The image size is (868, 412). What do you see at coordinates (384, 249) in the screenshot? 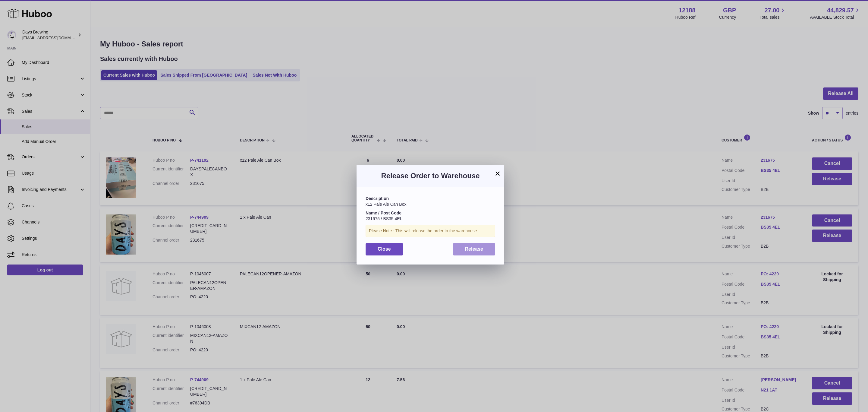
I see `span: Close` at bounding box center [384, 249].